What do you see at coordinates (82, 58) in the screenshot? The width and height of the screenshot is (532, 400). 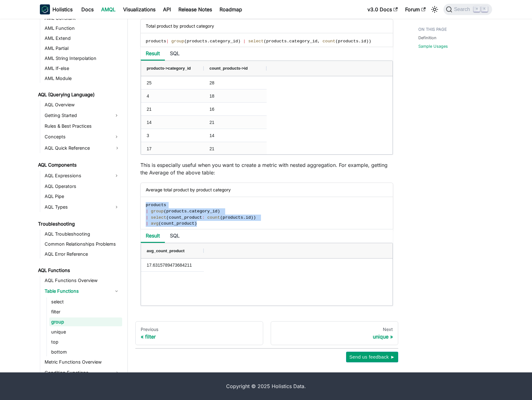 I see `a: AML String Interpolation` at bounding box center [82, 58].